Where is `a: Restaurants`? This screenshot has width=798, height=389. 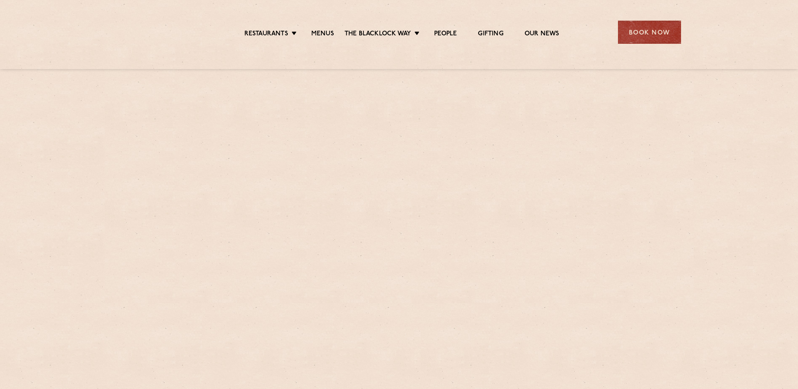 a: Restaurants is located at coordinates (266, 34).